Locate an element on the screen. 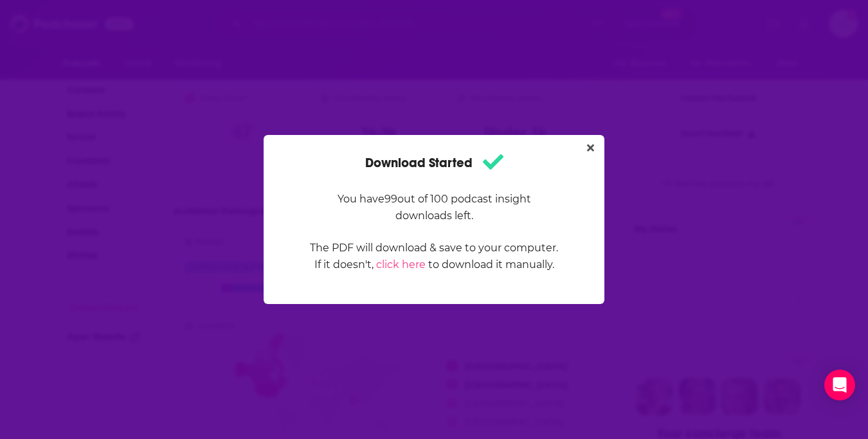 The image size is (868, 439). p: The PDF will download & save to your computer. If it doesn't, to download it manually. is located at coordinates (434, 257).